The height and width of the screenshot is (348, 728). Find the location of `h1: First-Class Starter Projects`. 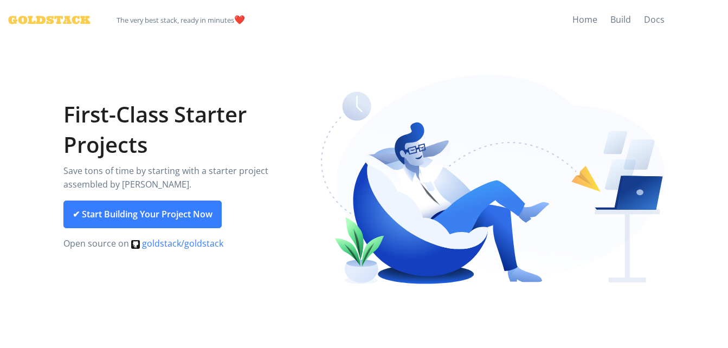

h1: First-Class Starter Projects is located at coordinates (184, 130).